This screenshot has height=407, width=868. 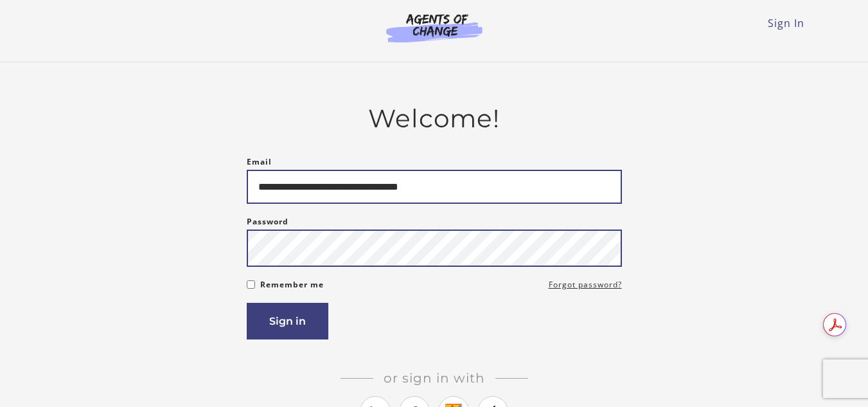 I want to click on a: Forgot password?, so click(x=585, y=285).